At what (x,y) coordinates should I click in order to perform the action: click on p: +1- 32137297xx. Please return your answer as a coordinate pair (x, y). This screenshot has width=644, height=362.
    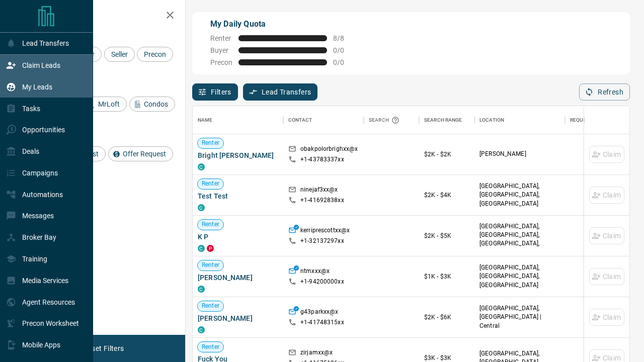
    Looking at the image, I should click on (322, 241).